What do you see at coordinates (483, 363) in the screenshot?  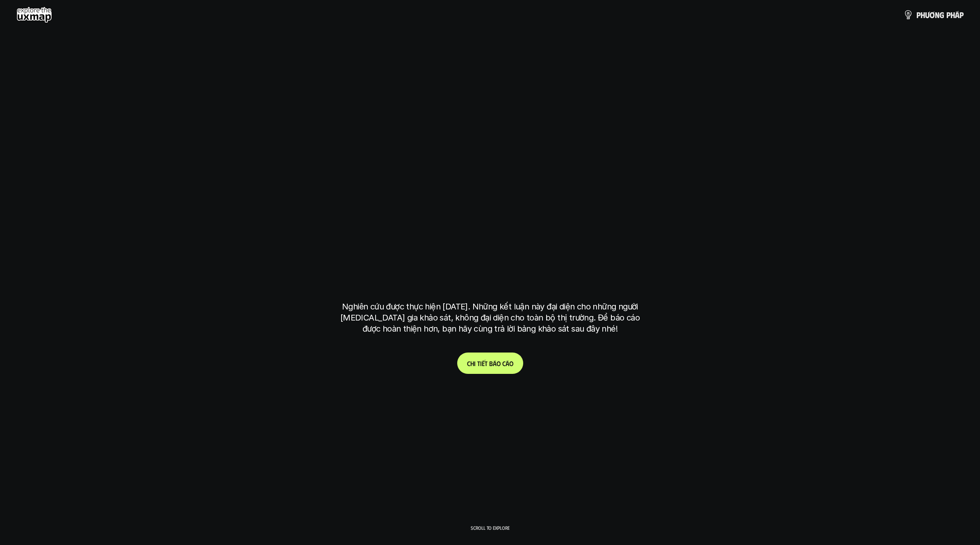 I see `span: ế` at bounding box center [483, 363].